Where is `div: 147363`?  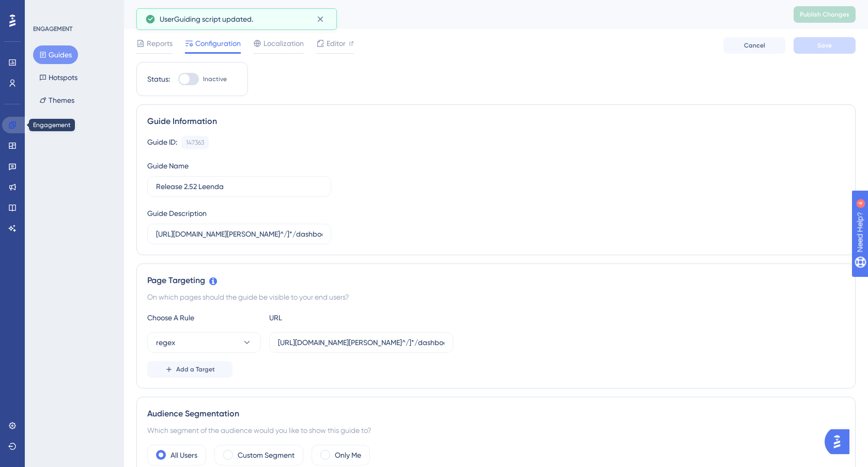 div: 147363 is located at coordinates (195, 143).